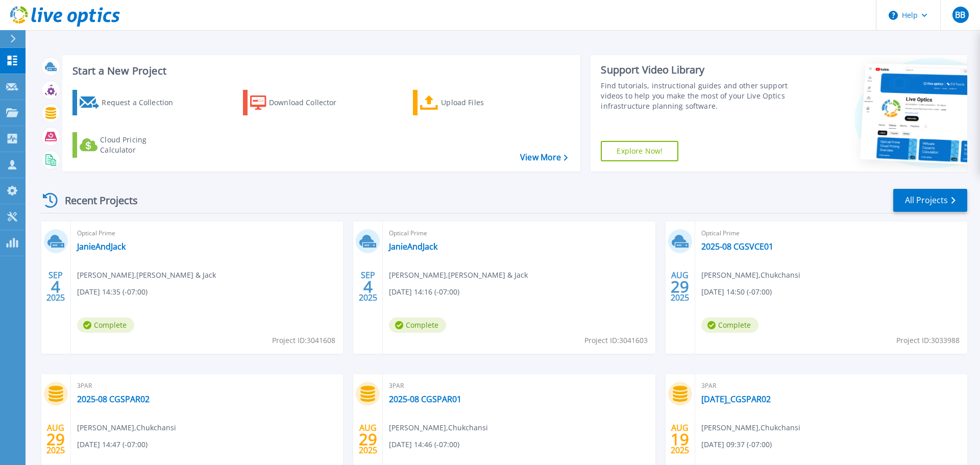  What do you see at coordinates (310, 103) in the screenshot?
I see `div: Download Collector` at bounding box center [310, 103].